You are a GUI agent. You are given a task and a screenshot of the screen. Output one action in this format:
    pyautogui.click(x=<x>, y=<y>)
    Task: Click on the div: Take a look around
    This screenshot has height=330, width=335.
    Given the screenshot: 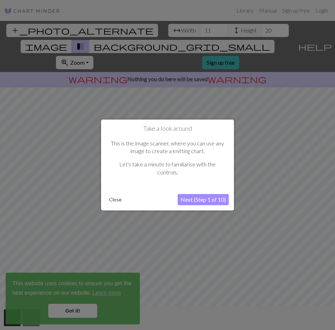 What is the action you would take?
    pyautogui.click(x=168, y=165)
    